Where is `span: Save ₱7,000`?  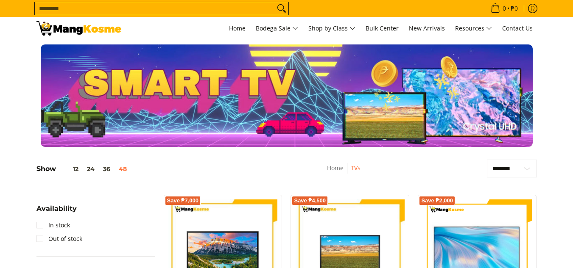
span: Save ₱7,000 is located at coordinates (183, 201).